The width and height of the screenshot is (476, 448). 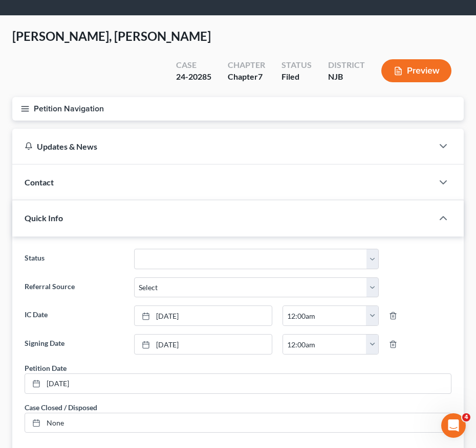 I want to click on button: Petition Navigation, so click(x=238, y=109).